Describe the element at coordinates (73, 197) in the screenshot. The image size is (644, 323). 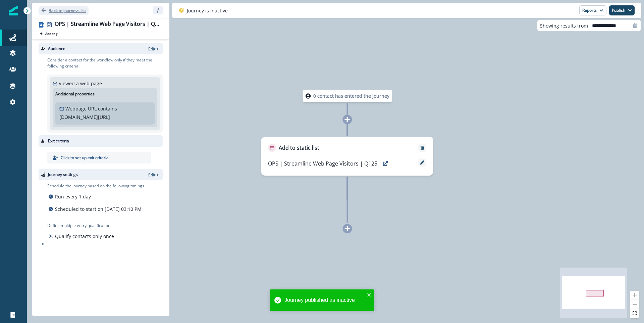
I see `p: Run every 1 day` at that location.